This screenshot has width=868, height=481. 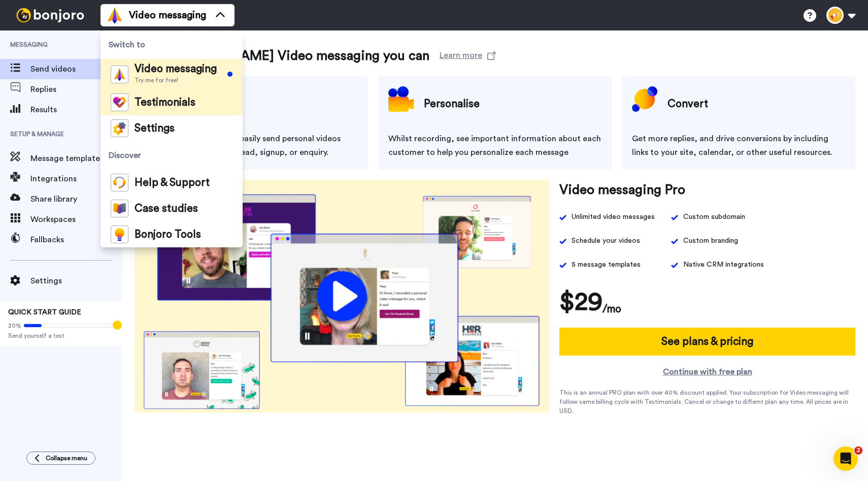 I want to click on span: Bonjoro Tools, so click(x=167, y=235).